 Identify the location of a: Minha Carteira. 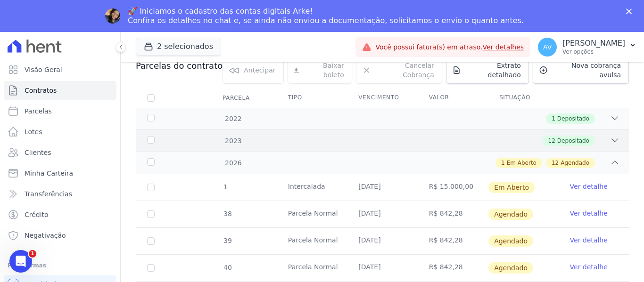
(60, 173).